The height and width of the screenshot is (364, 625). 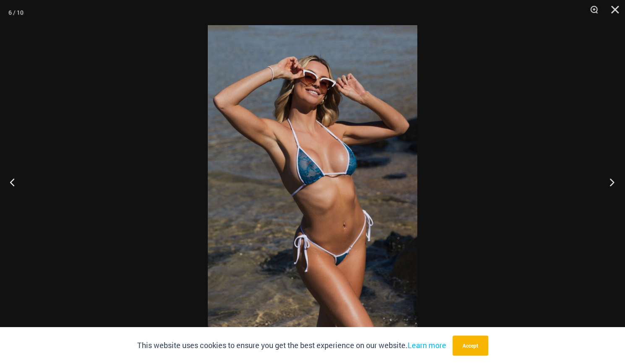 What do you see at coordinates (470, 346) in the screenshot?
I see `button: Accept` at bounding box center [470, 346].